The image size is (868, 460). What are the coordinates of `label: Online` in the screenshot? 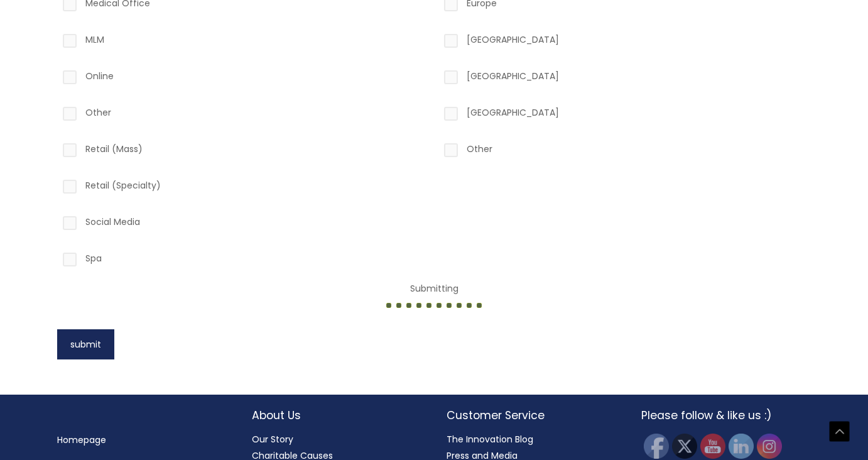 It's located at (243, 78).